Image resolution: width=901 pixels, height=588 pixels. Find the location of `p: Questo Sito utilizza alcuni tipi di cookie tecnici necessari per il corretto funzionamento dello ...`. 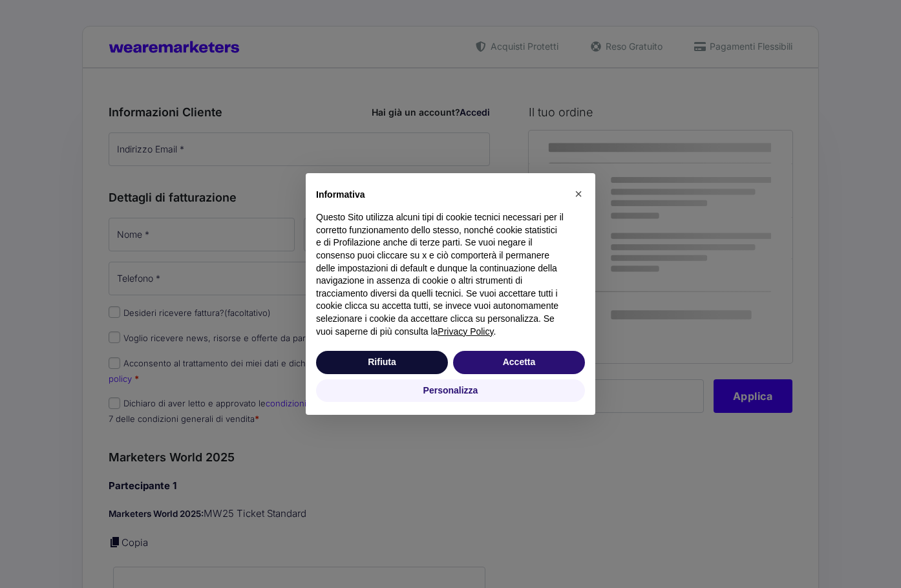

p: Questo Sito utilizza alcuni tipi di cookie tecnici necessari per il corretto funzionamento dello ... is located at coordinates (440, 275).